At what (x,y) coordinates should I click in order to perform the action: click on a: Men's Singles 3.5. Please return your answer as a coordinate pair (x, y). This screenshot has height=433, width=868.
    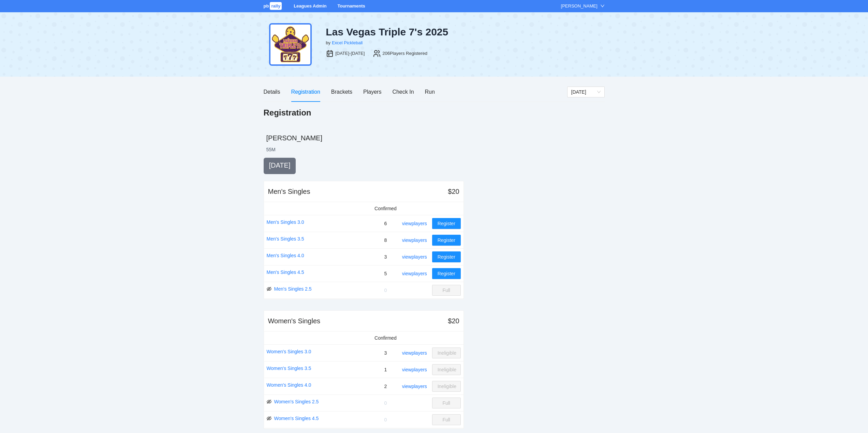
    Looking at the image, I should click on (285, 239).